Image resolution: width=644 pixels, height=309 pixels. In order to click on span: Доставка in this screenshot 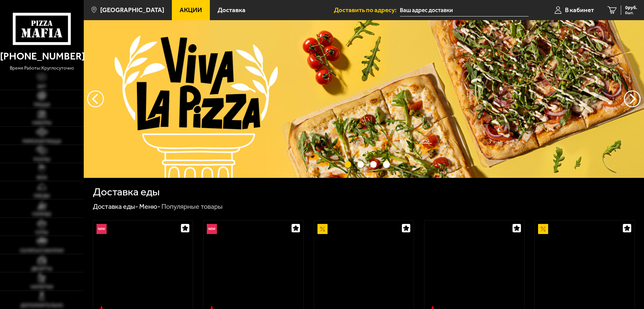, I will do `click(231, 10)`.